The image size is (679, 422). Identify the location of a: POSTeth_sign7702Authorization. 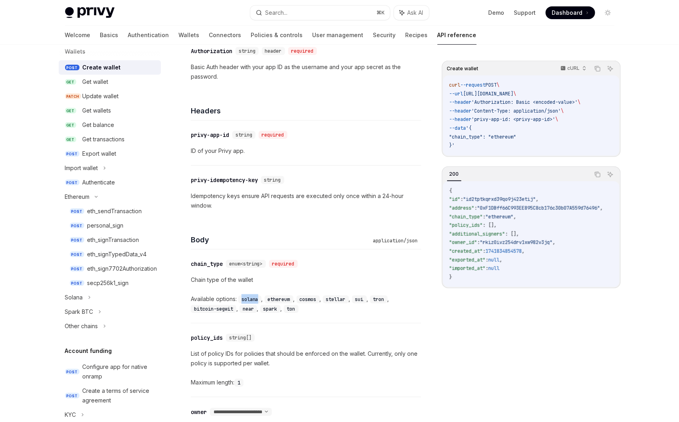
(110, 269).